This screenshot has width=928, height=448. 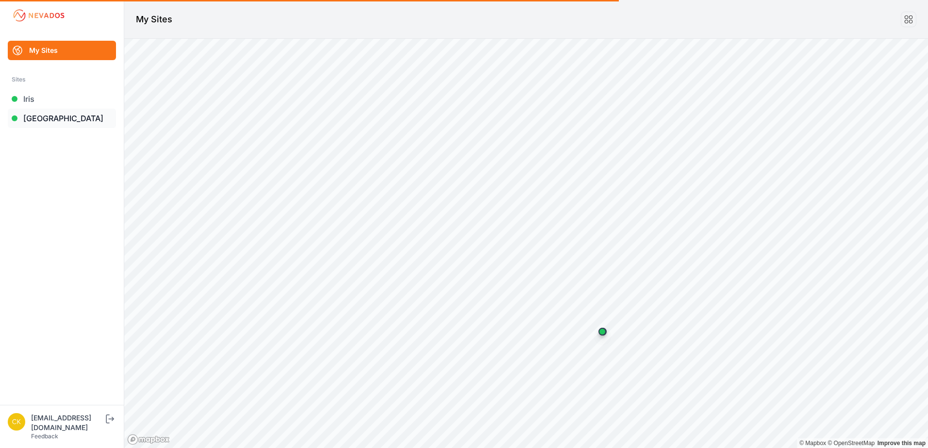 I want to click on a: Mapbox logo, so click(x=148, y=440).